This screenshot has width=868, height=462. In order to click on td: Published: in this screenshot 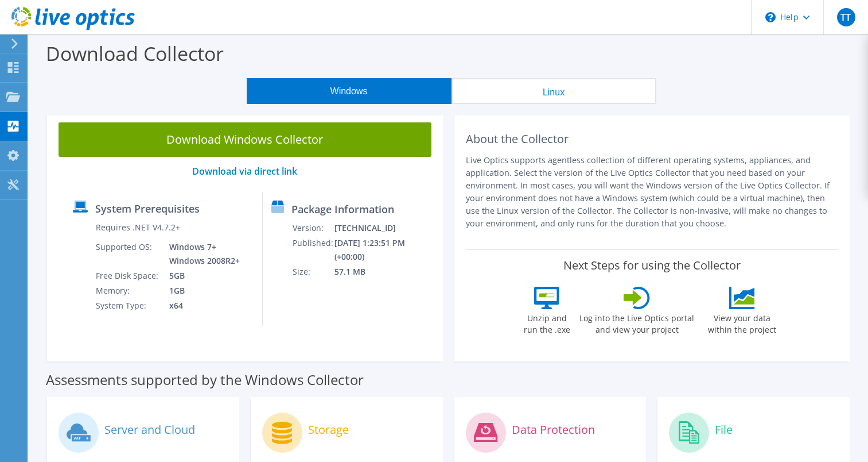, I will do `click(313, 250)`.